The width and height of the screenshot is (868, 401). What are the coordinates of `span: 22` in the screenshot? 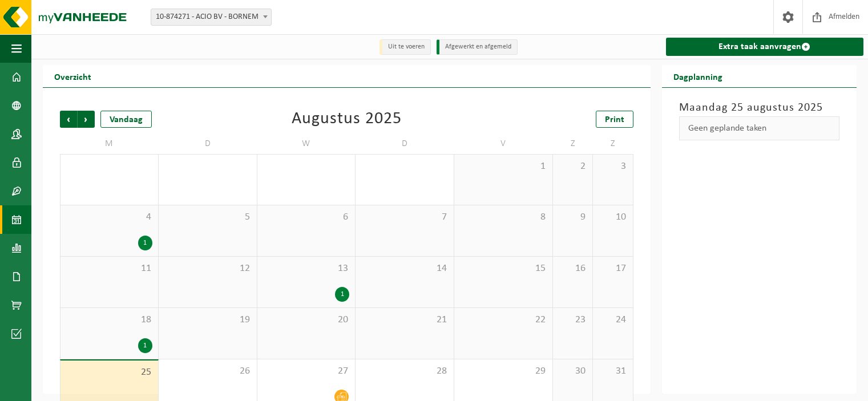 It's located at (504, 320).